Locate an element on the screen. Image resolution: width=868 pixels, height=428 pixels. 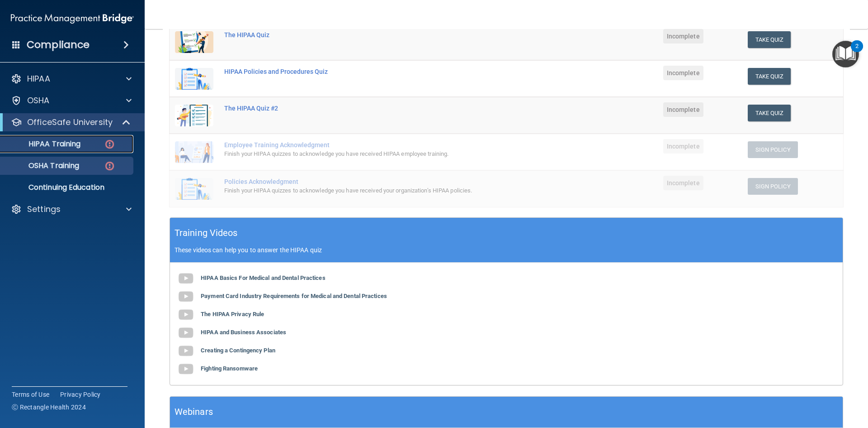
div: Finish your HIPAA quizzes to acknowledge you have received your organization’s HIPAA policies. is located at coordinates (386, 190).